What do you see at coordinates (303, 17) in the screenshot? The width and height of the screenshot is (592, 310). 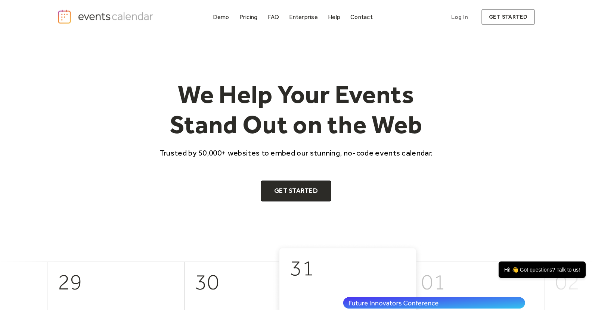 I see `div: Enterprise` at bounding box center [303, 17].